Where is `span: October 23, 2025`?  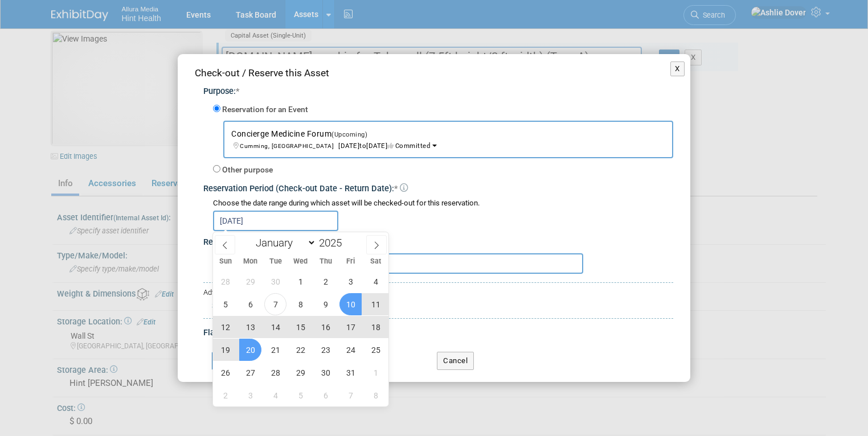 span: October 23, 2025 is located at coordinates (325, 349).